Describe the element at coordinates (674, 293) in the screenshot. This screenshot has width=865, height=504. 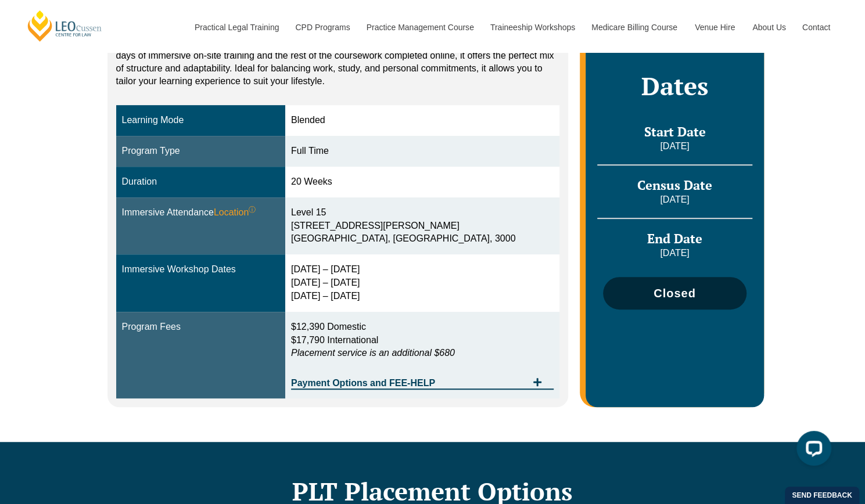
I see `a: Closed` at that location.